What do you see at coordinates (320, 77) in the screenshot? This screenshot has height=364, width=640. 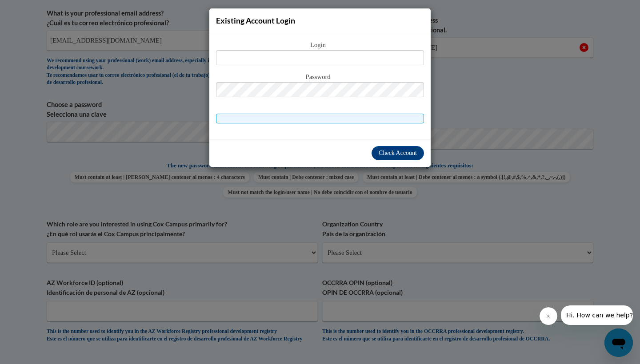 I see `span: Password` at bounding box center [320, 77].